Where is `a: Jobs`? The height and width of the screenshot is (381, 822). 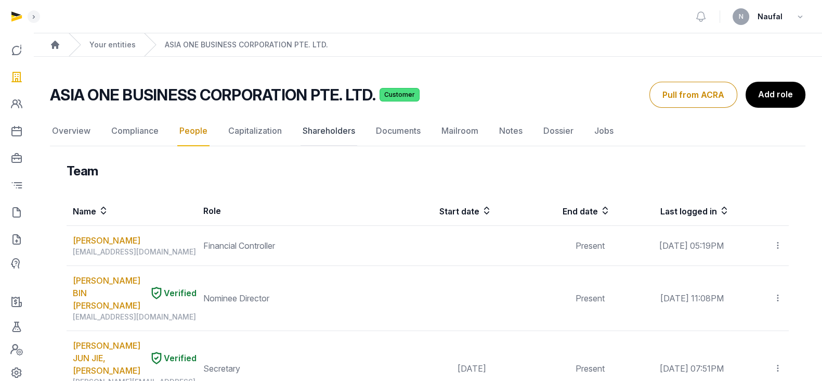 a: Jobs is located at coordinates (604, 131).